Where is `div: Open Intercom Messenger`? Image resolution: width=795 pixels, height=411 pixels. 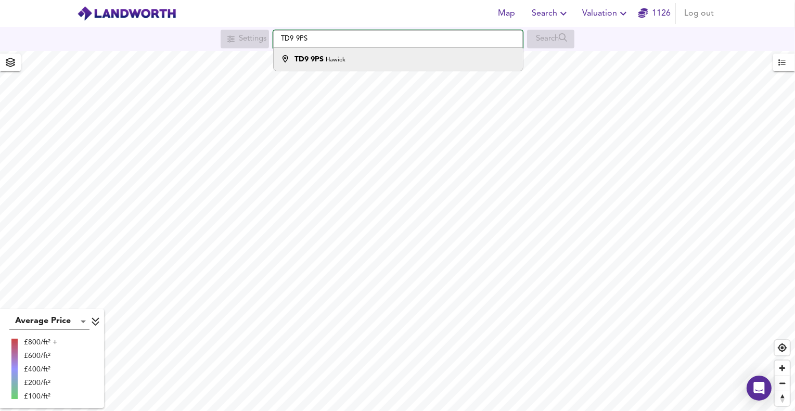
div: Open Intercom Messenger is located at coordinates (759, 388).